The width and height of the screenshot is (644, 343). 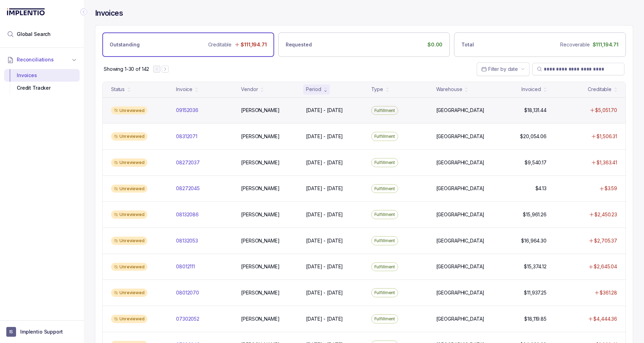 I want to click on button: Date Range Picker, so click(x=503, y=69).